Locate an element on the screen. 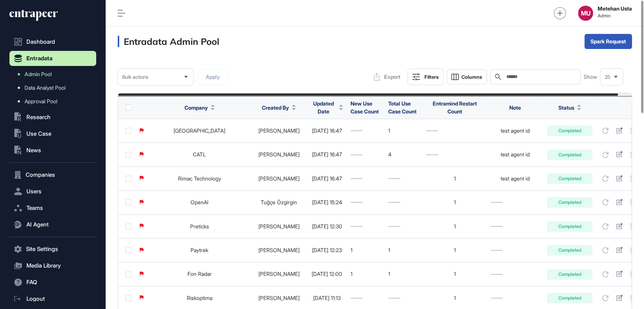 This screenshot has width=644, height=309. a: Rimac Technology is located at coordinates (199, 178).